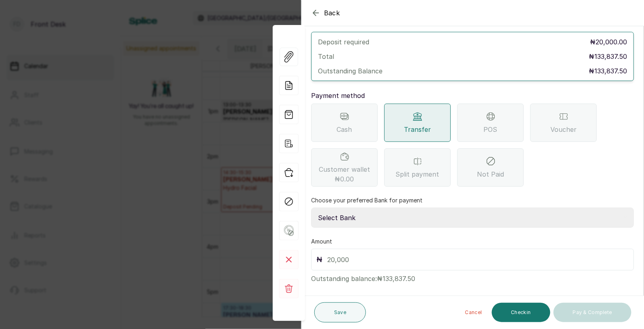 Image resolution: width=644 pixels, height=329 pixels. What do you see at coordinates (417, 130) in the screenshot?
I see `span: Transfer` at bounding box center [417, 130].